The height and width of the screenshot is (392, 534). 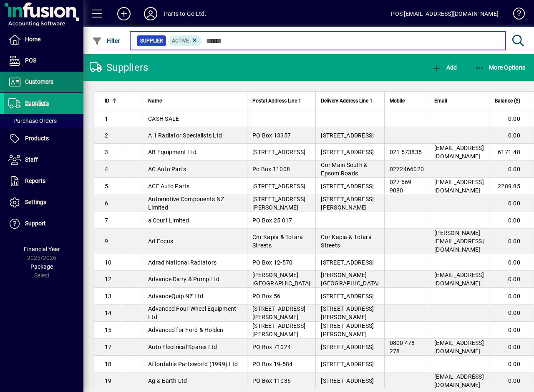 What do you see at coordinates (44, 203) in the screenshot?
I see `a: Settings` at bounding box center [44, 203].